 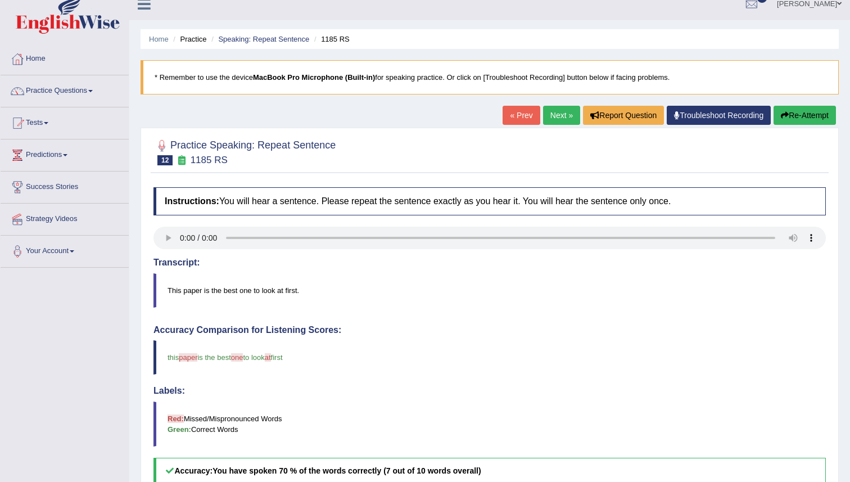 I want to click on li: Practice, so click(x=188, y=39).